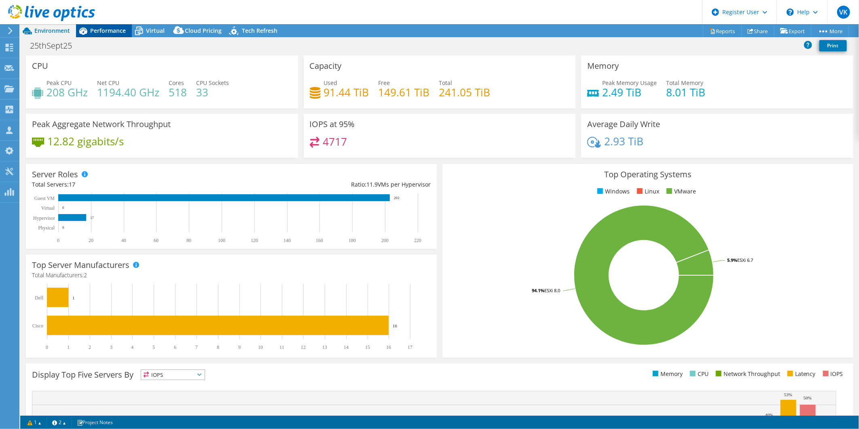 The height and width of the screenshot is (429, 859). Describe the element at coordinates (667, 374) in the screenshot. I see `li: Memory` at that location.